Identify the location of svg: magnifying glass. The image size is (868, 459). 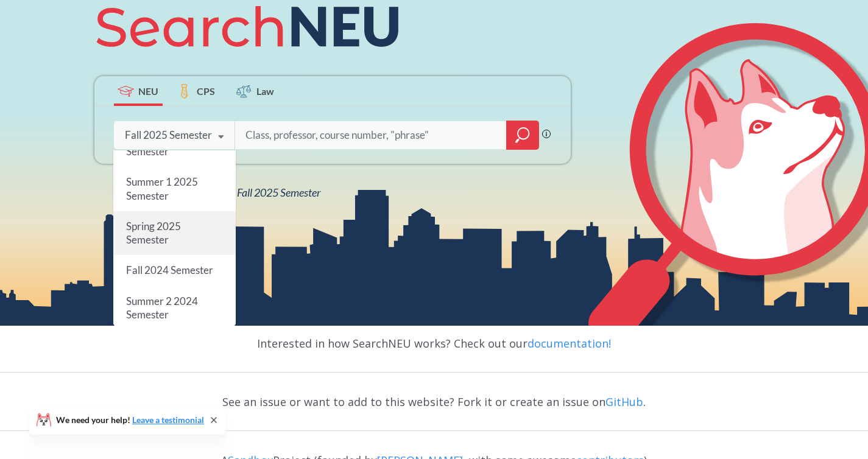
(522, 135).